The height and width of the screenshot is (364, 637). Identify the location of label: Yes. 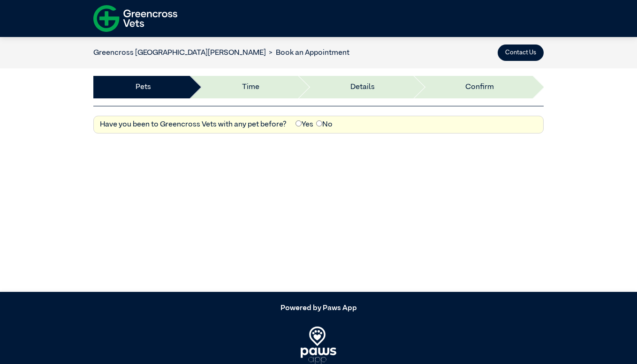
(304, 125).